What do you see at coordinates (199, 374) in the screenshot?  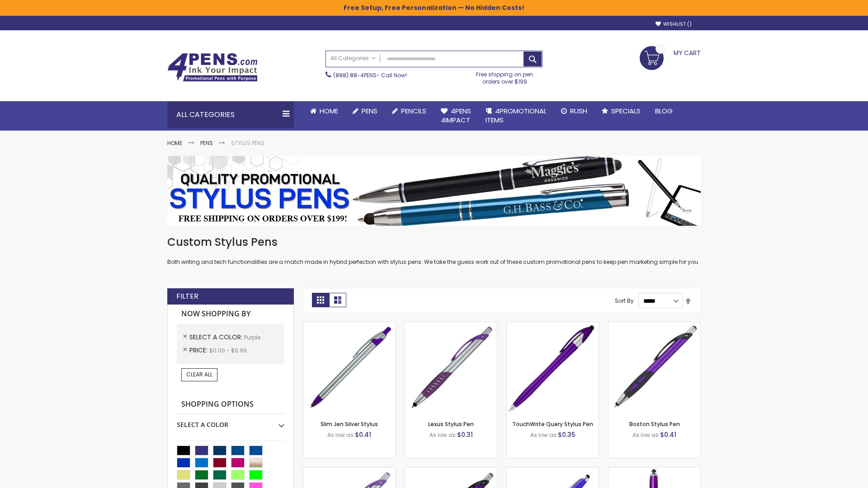 I see `span: Clear All` at bounding box center [199, 374].